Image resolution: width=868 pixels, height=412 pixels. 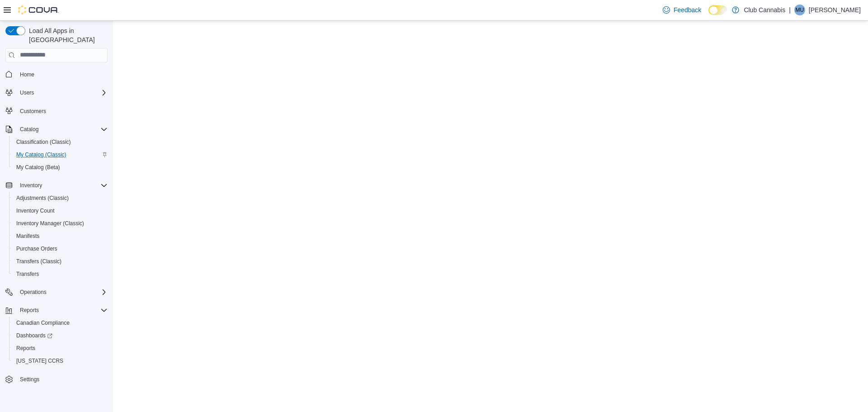 What do you see at coordinates (26, 348) in the screenshot?
I see `a: Reports` at bounding box center [26, 348].